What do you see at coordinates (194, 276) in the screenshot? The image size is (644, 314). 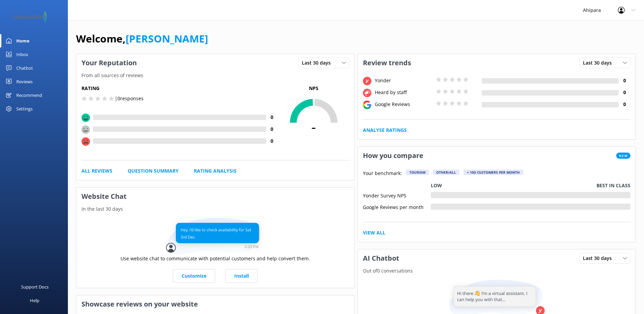 I see `a: Customize` at bounding box center [194, 276].